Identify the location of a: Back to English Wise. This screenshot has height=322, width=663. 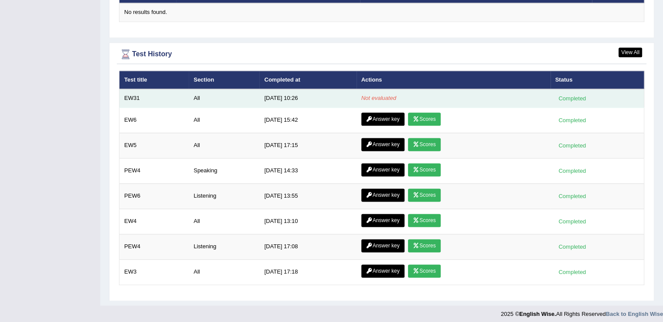
(635, 314).